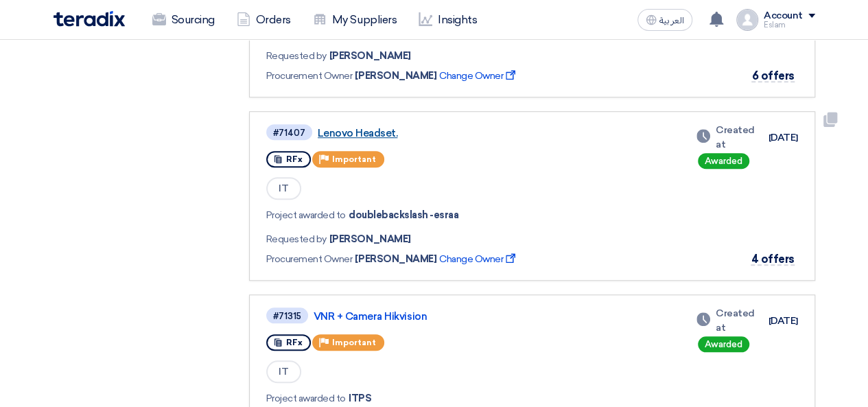  Describe the element at coordinates (485, 316) in the screenshot. I see `a: VNR + Camera Hikvision` at that location.